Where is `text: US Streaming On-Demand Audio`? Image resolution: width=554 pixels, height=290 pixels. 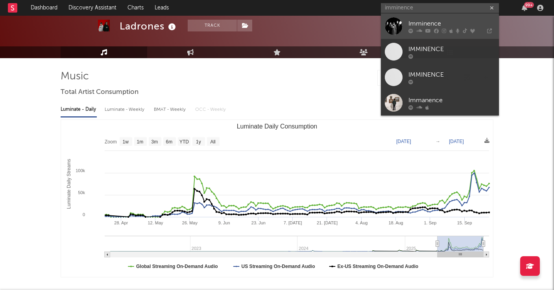
text: US Streaming On-Demand Audio is located at coordinates (278, 267).